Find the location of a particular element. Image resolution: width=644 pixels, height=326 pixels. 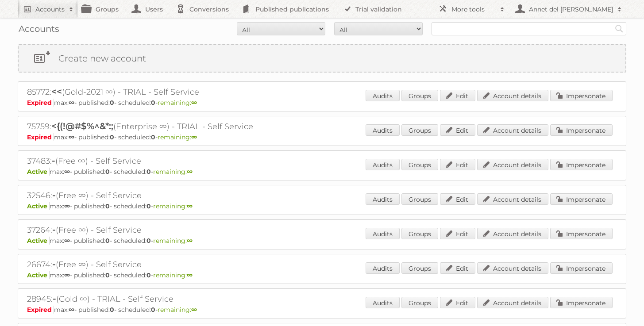

a: Create new account is located at coordinates (322, 59).